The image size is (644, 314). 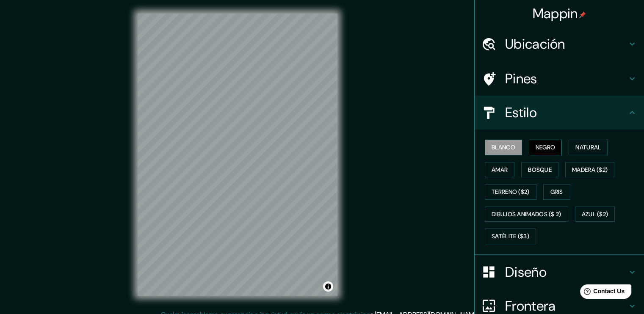 What do you see at coordinates (560, 79) in the screenshot?
I see `div: Pines` at bounding box center [560, 79].